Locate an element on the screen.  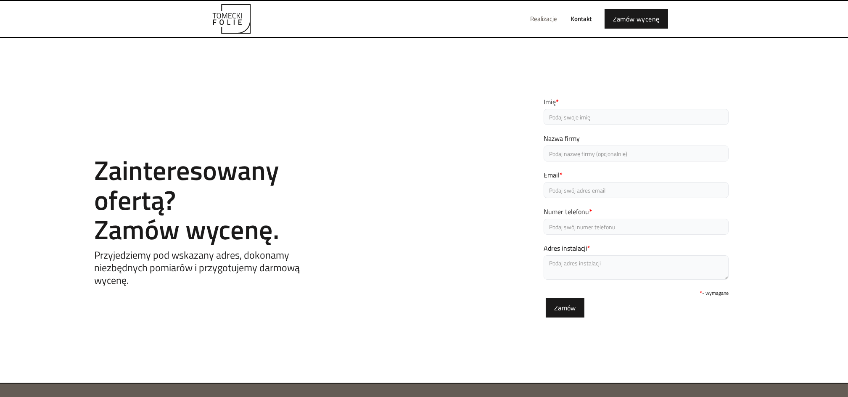
a: Kontakt is located at coordinates (581, 19).